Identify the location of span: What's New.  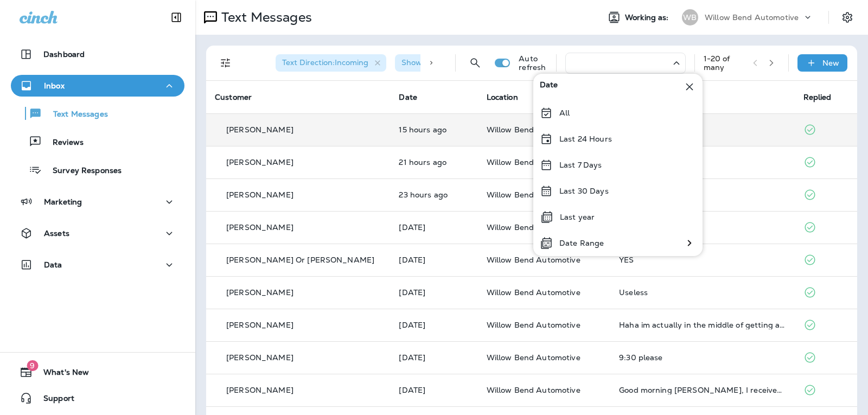
(60, 374).